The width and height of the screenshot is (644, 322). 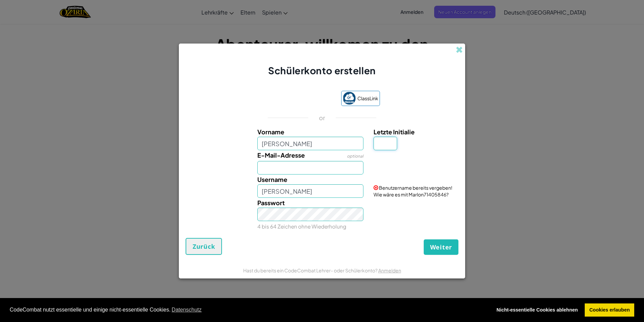 I want to click on span: E-Mail-Adresse, so click(x=281, y=154).